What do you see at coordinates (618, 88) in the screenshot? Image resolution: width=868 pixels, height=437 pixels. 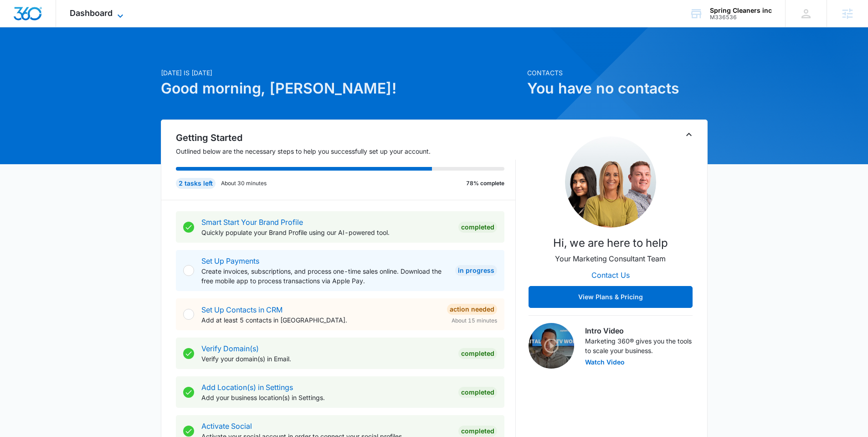 I see `h1: You have no contacts` at bounding box center [618, 88].